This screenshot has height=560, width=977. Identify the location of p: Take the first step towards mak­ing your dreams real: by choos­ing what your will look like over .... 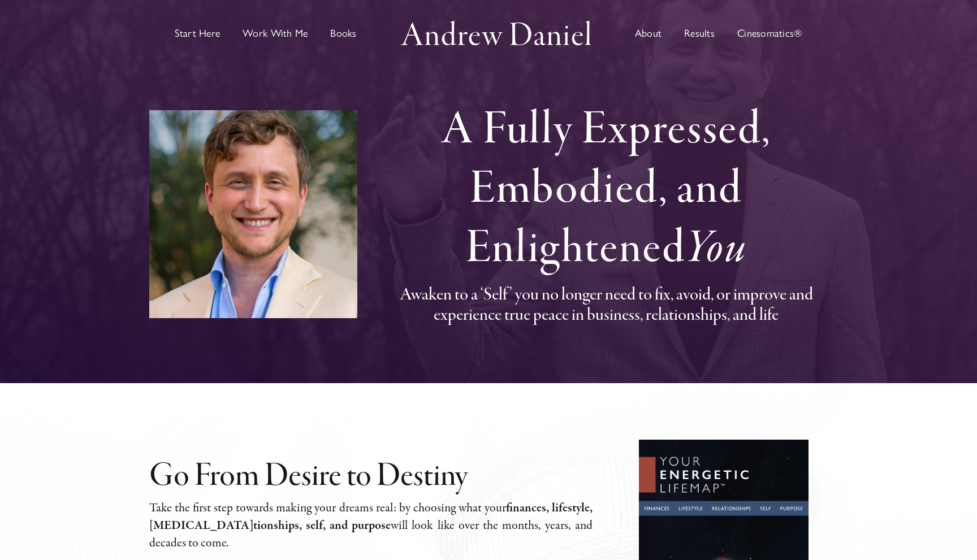
(371, 526).